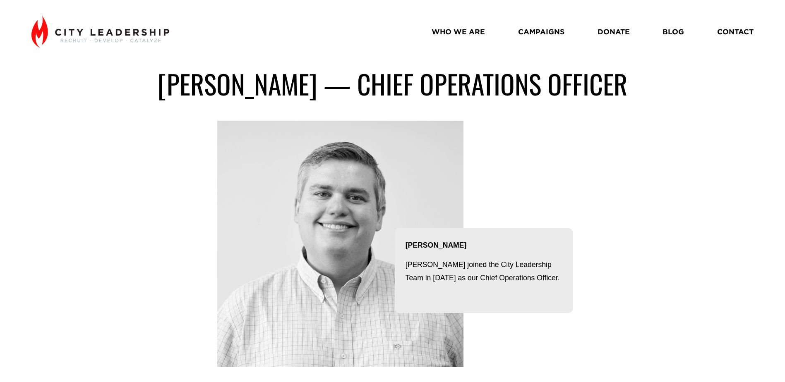 The height and width of the screenshot is (382, 785). Describe the element at coordinates (100, 32) in the screenshot. I see `img: City Leadership - Recruit. Develop. Catalyze.` at that location.